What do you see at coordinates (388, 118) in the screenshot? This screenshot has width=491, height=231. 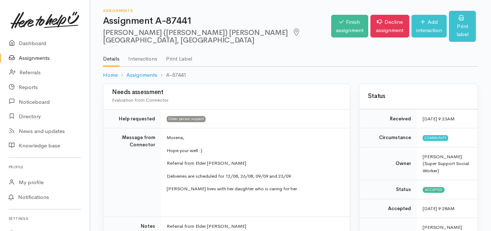 I see `td: Received` at bounding box center [388, 118].